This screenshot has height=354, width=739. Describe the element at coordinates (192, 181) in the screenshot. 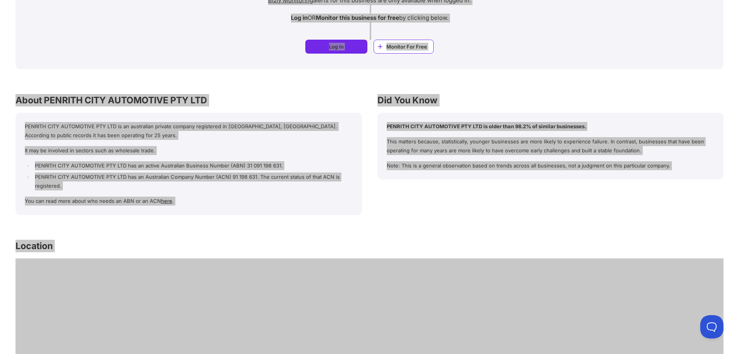

I see `li: PENRITH CITY AUTOMOTIVE PTY LTD has an Australian Company Number (ACN) 91 198 631. The current st...` at that location.